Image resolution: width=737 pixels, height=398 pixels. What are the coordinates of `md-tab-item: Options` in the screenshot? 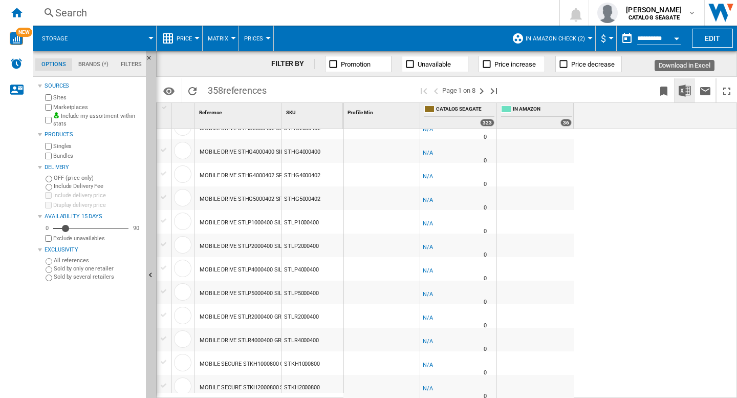 It's located at (54, 64).